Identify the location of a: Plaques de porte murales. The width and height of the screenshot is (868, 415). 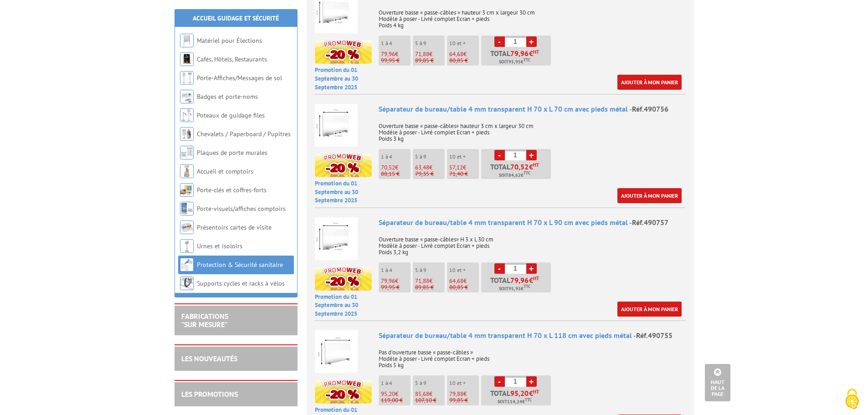
(232, 153).